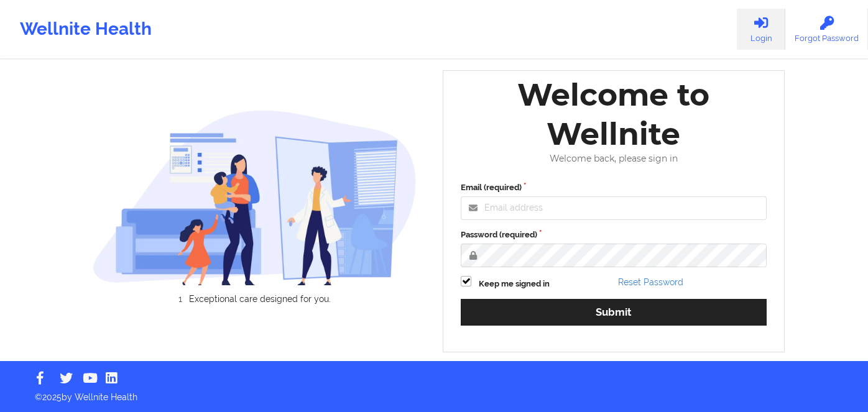 The image size is (868, 412). Describe the element at coordinates (613, 187) in the screenshot. I see `label: Email (required)` at that location.